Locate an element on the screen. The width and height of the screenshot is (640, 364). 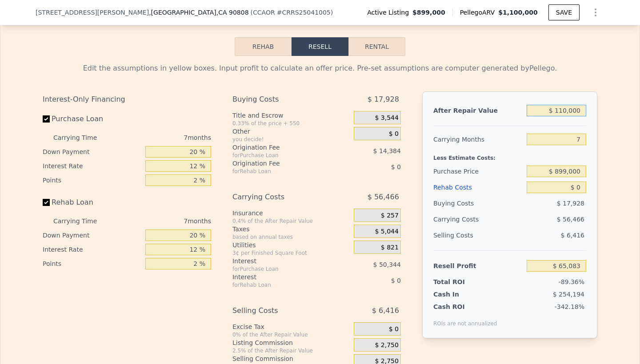
span: -342.18% is located at coordinates (570, 307).